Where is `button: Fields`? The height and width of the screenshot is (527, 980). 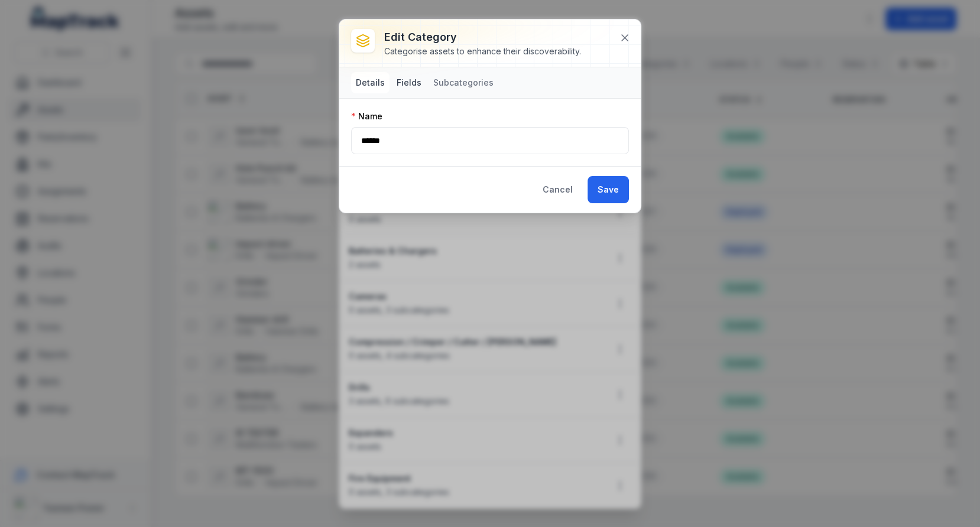
button: Fields is located at coordinates (409, 83).